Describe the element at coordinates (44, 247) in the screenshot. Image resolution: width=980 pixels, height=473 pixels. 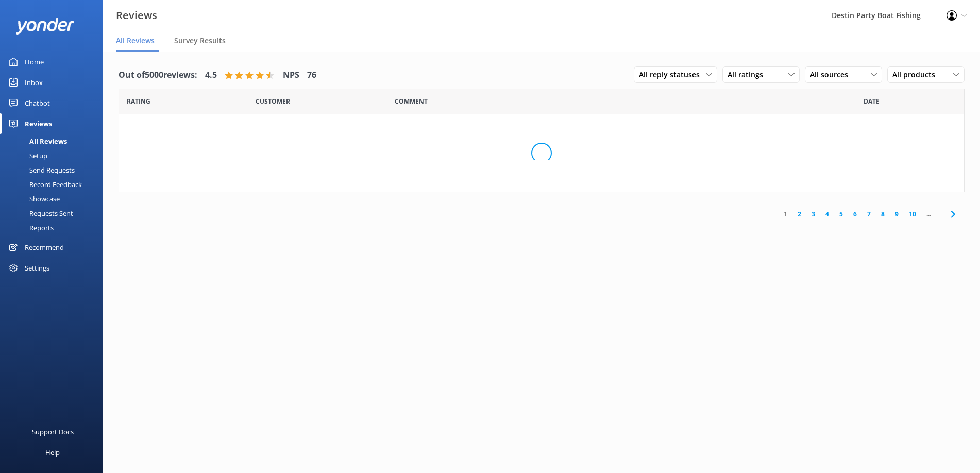
I see `div: Recommend` at that location.